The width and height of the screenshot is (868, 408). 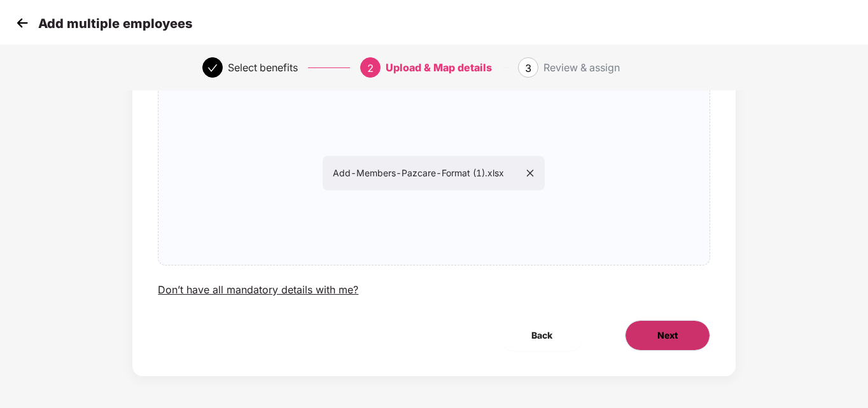 What do you see at coordinates (530, 173) in the screenshot?
I see `span: close` at bounding box center [530, 173].